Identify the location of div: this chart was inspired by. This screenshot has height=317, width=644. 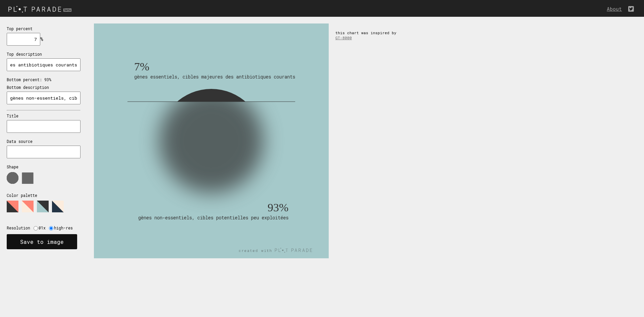
(369, 35).